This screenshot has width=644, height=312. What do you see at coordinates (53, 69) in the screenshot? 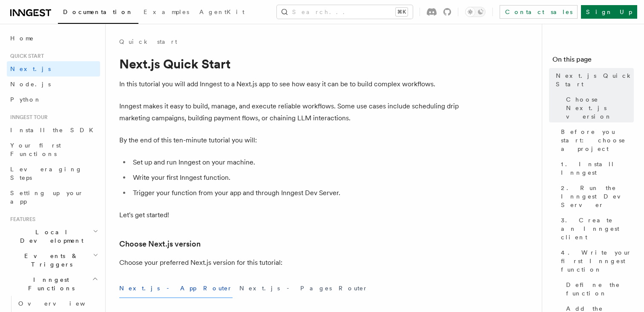
I see `a: Next.js` at bounding box center [53, 69].